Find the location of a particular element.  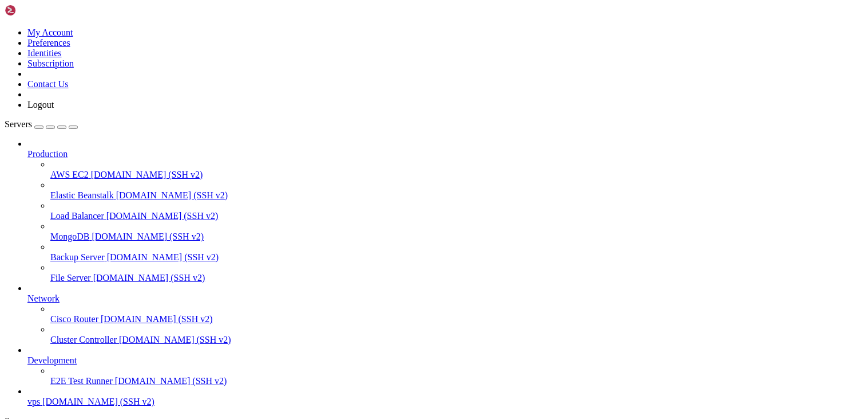

a: My Account is located at coordinates (50, 32).